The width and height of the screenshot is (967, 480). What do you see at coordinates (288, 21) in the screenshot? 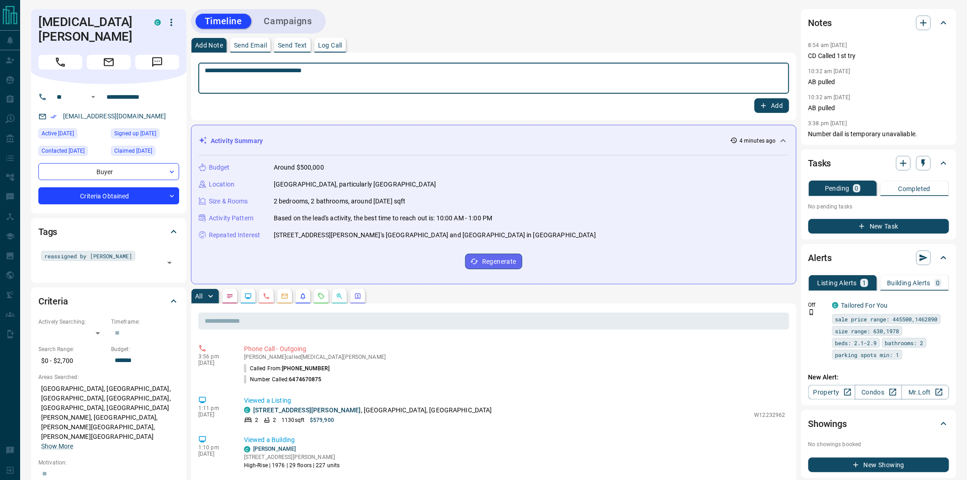
I see `button: Campaigns` at bounding box center [288, 21].